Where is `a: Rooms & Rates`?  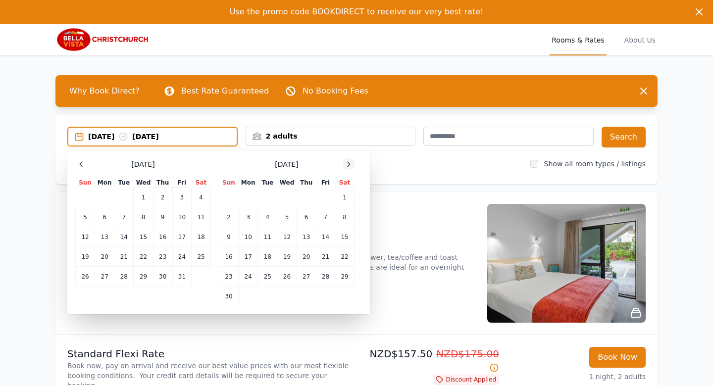 a: Rooms & Rates is located at coordinates (578, 40).